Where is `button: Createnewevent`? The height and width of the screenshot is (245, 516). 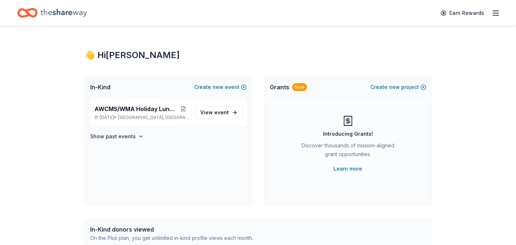
button: Createnewevent is located at coordinates (220, 87).